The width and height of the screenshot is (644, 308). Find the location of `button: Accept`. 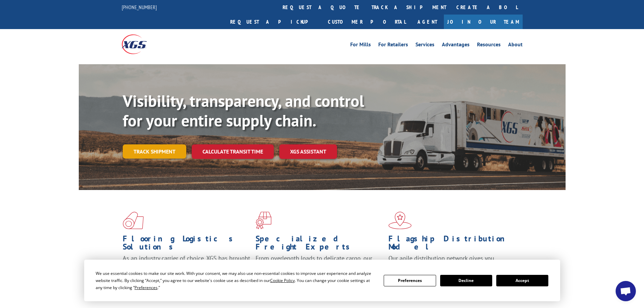

button: Accept is located at coordinates (522, 281).